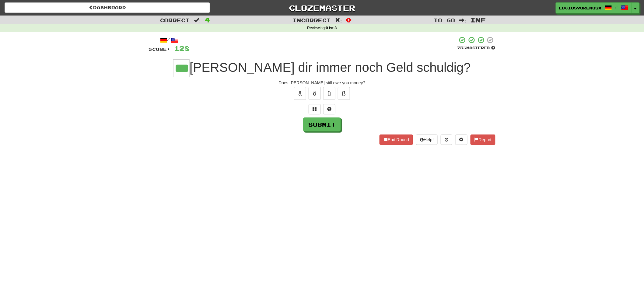 The image size is (644, 308). I want to click on button: ü, so click(329, 94).